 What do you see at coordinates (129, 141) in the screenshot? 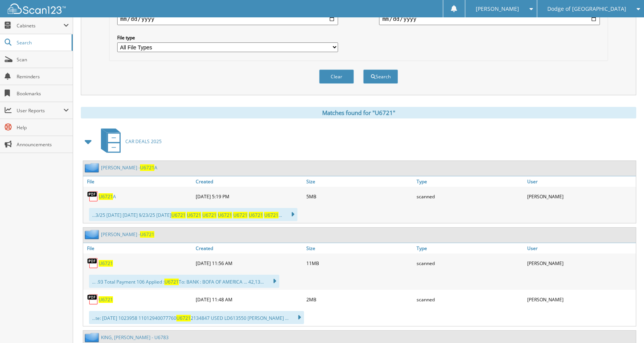
I see `a: CAR DEALS 2025` at bounding box center [129, 141].